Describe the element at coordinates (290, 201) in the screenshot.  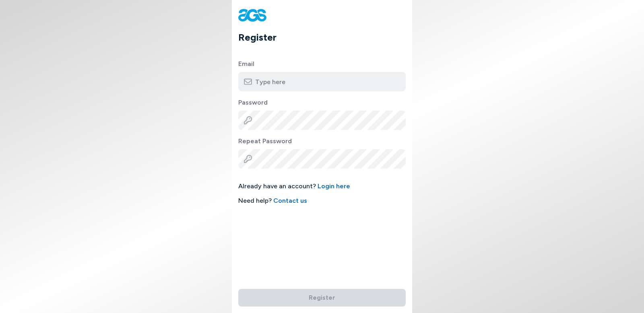
I see `a: Contact us` at that location.